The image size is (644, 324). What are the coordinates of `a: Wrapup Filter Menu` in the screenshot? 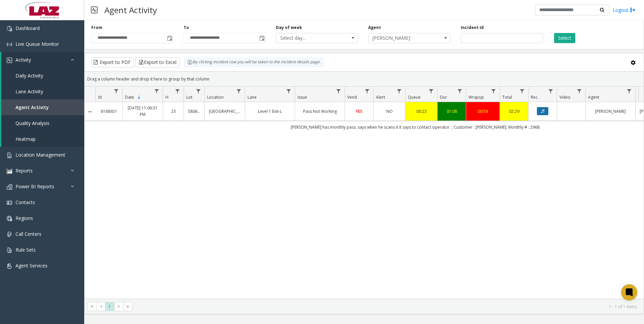 It's located at (493, 91).